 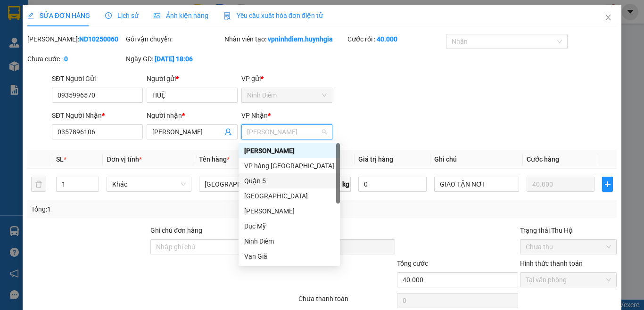 I want to click on div: HUỆ, so click(x=41, y=25).